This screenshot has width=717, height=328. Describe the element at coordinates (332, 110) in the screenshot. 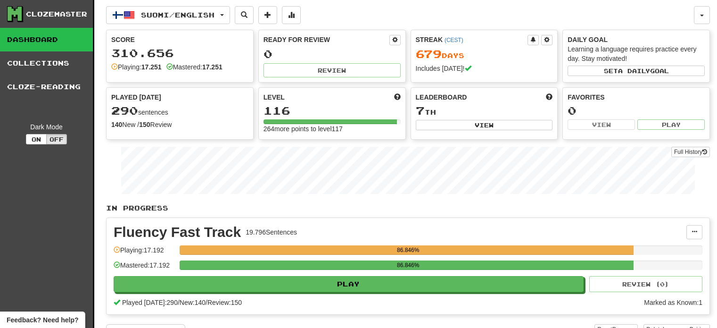

I see `div: 116` at that location.